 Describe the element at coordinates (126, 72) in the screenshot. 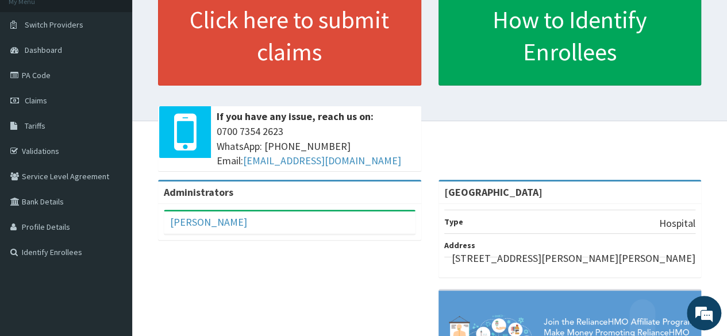

I see `div: Chat with us now` at that location.